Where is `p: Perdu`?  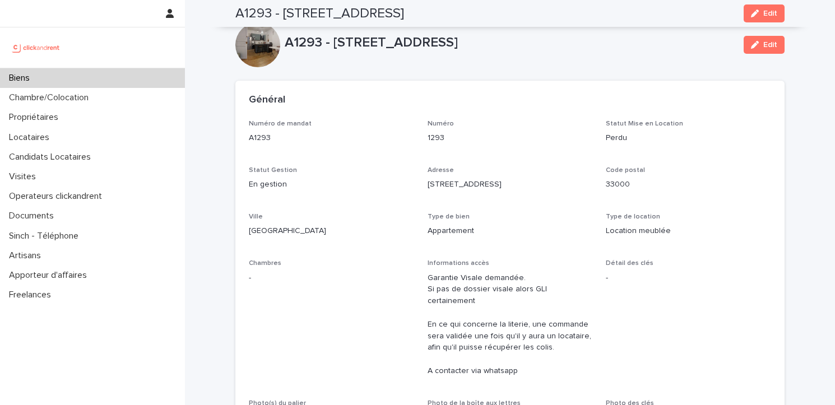
p: Perdu is located at coordinates (688, 138).